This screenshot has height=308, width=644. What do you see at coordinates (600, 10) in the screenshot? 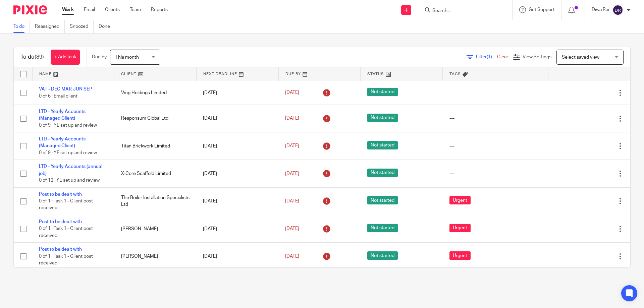
I see `p: Diwa Rai` at bounding box center [600, 10].